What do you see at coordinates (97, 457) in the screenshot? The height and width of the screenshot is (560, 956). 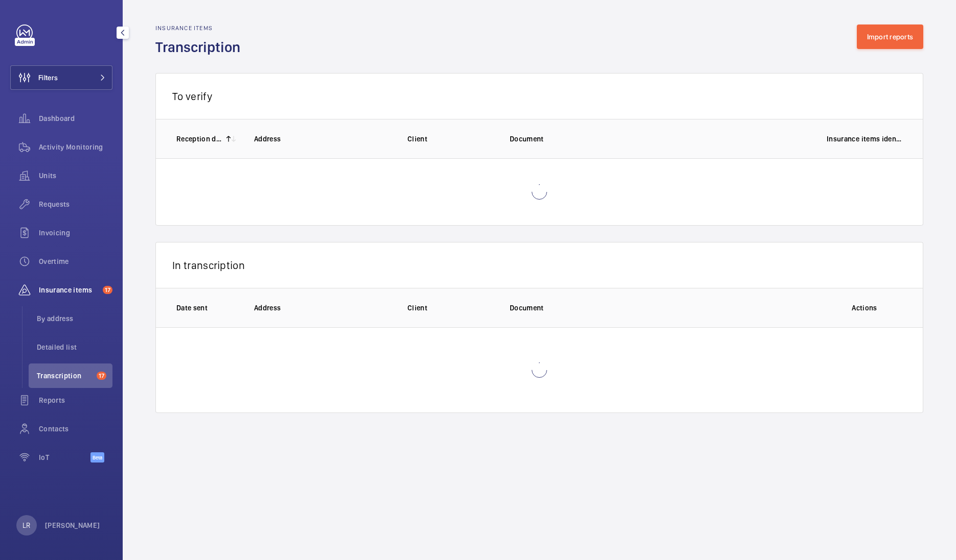 I see `span: Beta` at bounding box center [97, 457].